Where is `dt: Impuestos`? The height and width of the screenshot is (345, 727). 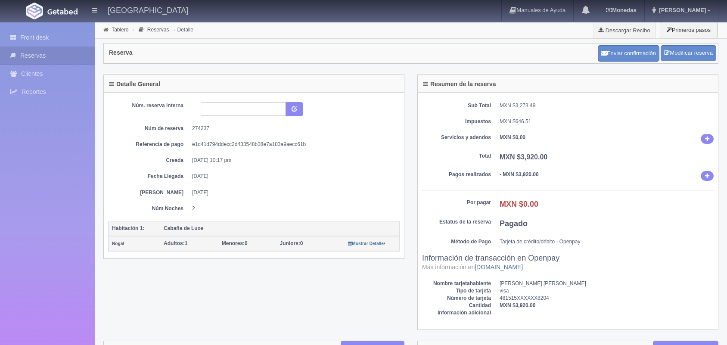
dt: Impuestos is located at coordinates (456, 121).